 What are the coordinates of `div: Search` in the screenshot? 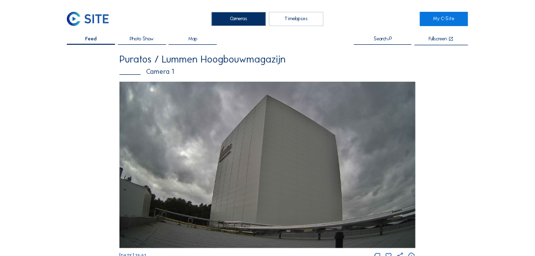 It's located at (383, 39).